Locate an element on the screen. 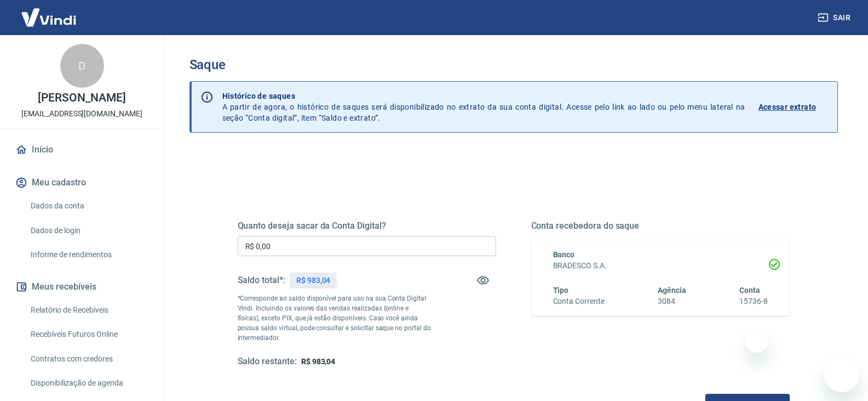 The width and height of the screenshot is (868, 401). a: Recebíveis Futuros Online is located at coordinates (88, 334).